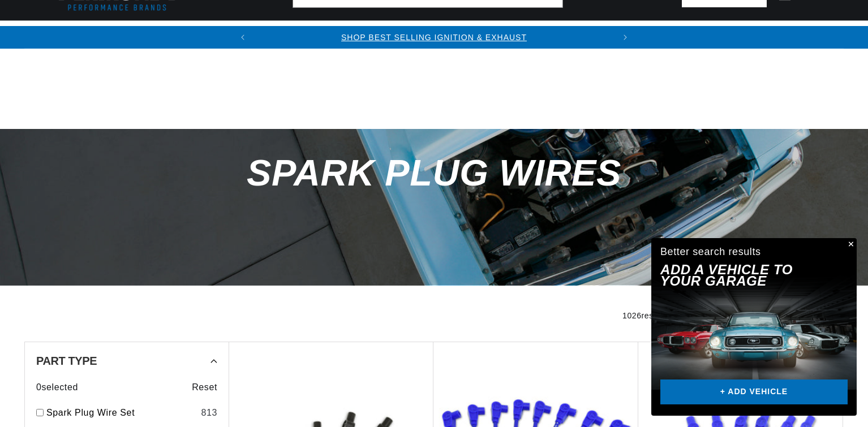 The height and width of the screenshot is (427, 868). What do you see at coordinates (740, 276) in the screenshot?
I see `h2: Add A VEHICLE to your garage` at bounding box center [740, 276].